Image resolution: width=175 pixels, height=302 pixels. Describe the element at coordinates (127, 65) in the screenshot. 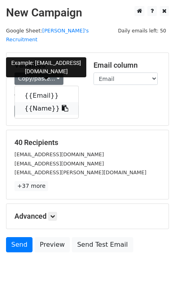

I see `h5: Email column` at that location.